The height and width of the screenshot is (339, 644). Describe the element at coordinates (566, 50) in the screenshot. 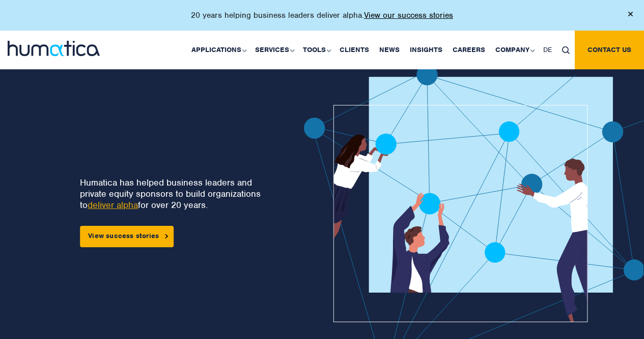

I see `img: search_icon` at that location.